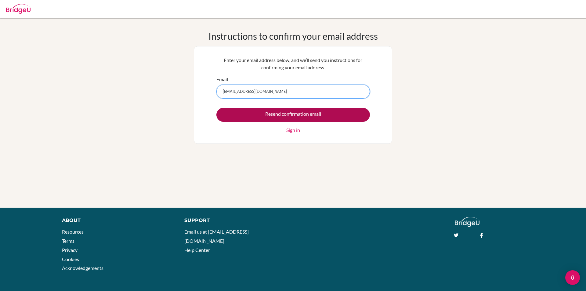 The image size is (586, 291). I want to click on a: Help Center, so click(197, 250).